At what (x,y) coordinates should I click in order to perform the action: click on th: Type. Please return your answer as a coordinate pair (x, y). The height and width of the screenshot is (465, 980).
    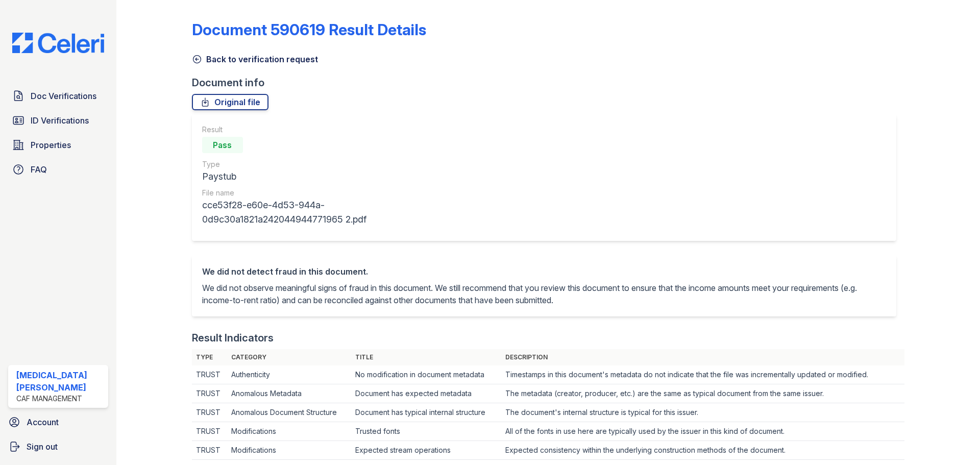
    Looking at the image, I should click on (210, 357).